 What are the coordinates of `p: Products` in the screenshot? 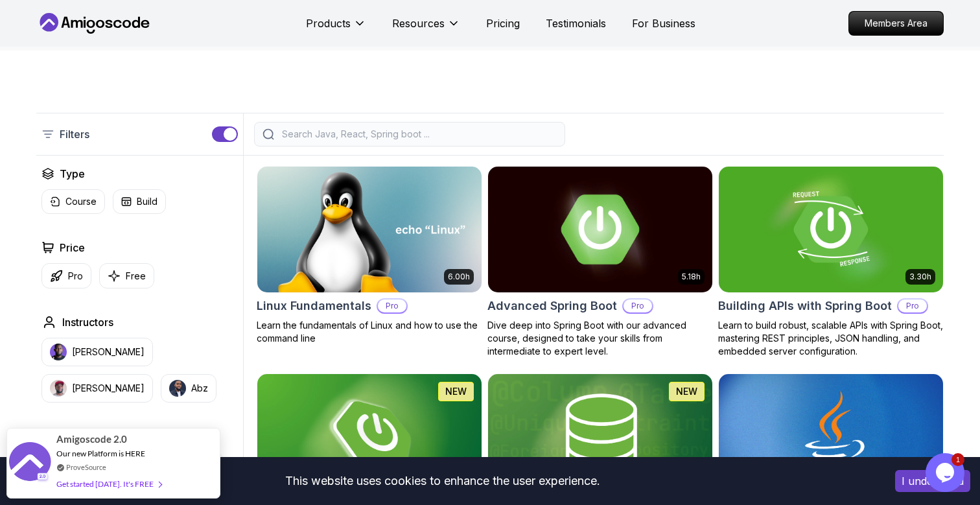 It's located at (328, 23).